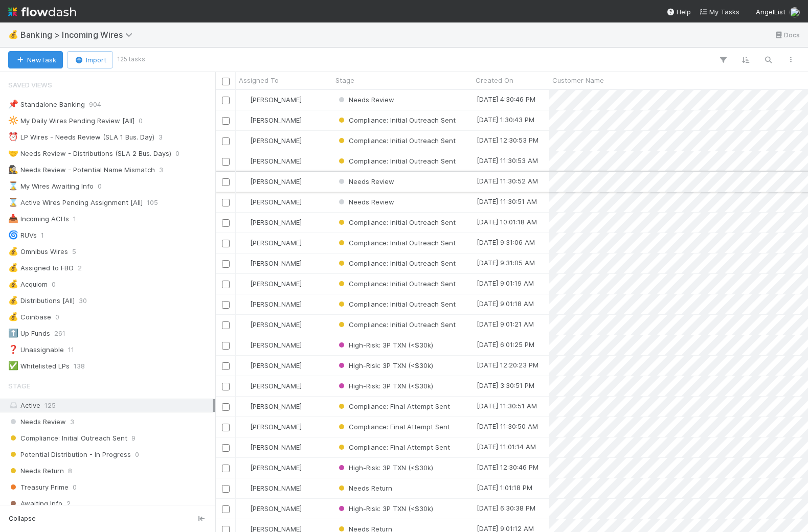 The height and width of the screenshot is (532, 808). What do you see at coordinates (35, 60) in the screenshot?
I see `button: NewTask` at bounding box center [35, 60].